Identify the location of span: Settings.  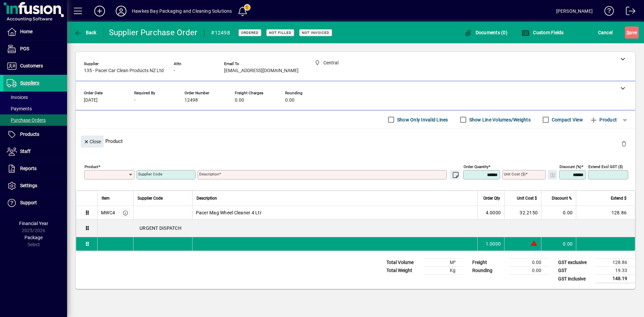
(28, 185).